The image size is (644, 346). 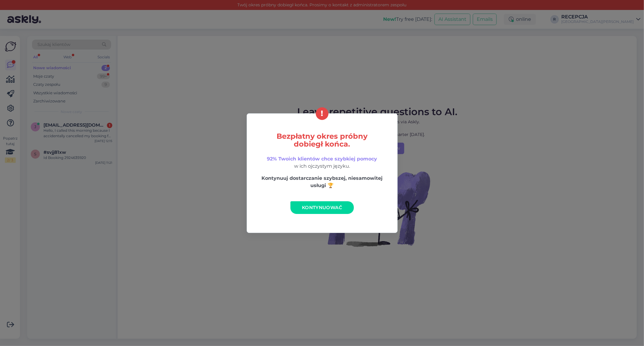 What do you see at coordinates (322, 207) in the screenshot?
I see `span: Kontynuować` at bounding box center [322, 207].